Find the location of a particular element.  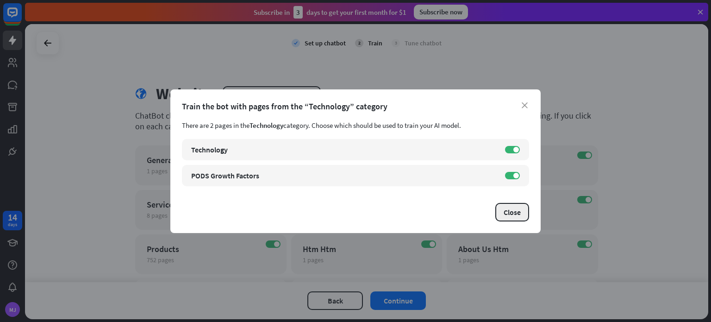

button: Open LiveChat chat widget is located at coordinates (21, 18).